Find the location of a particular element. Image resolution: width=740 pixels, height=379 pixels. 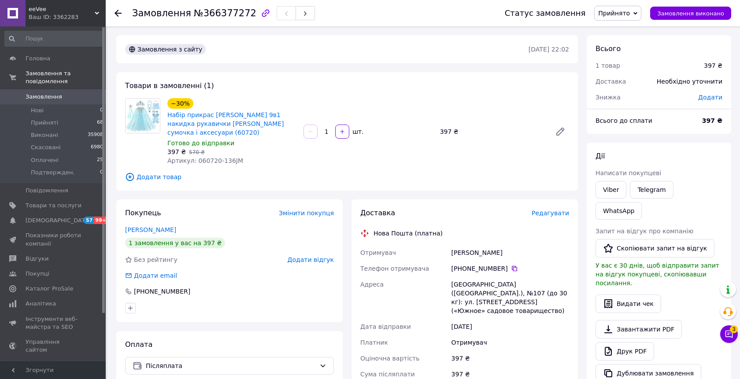

span: Прийняті is located at coordinates (44, 123).